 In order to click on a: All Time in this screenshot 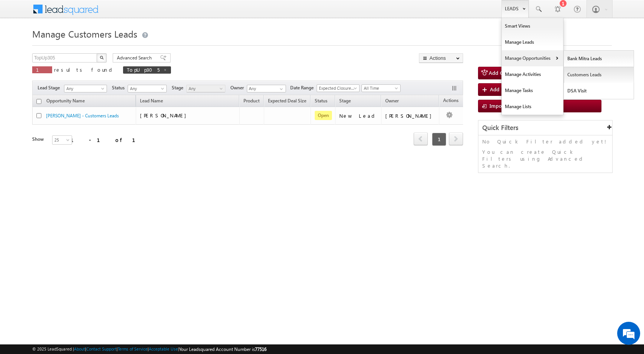, I will do `click(381, 88)`.